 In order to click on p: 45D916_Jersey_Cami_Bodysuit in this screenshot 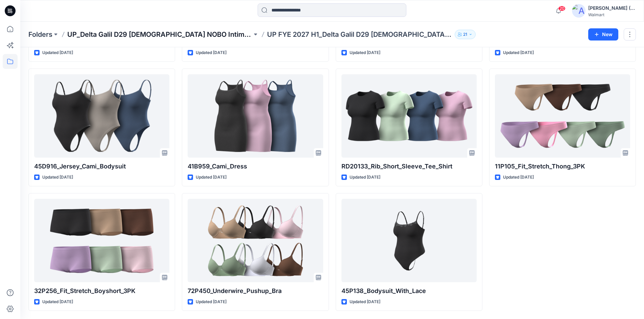, I will do `click(102, 167)`.